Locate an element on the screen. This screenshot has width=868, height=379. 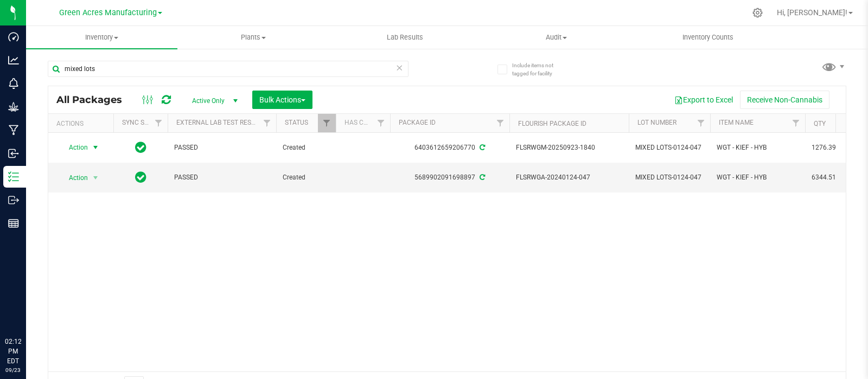
span: Lab Results is located at coordinates (405, 38).